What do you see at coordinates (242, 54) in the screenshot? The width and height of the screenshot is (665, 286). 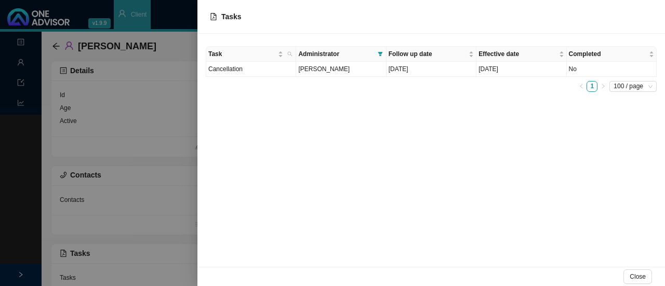 I see `span: Task` at bounding box center [242, 54].